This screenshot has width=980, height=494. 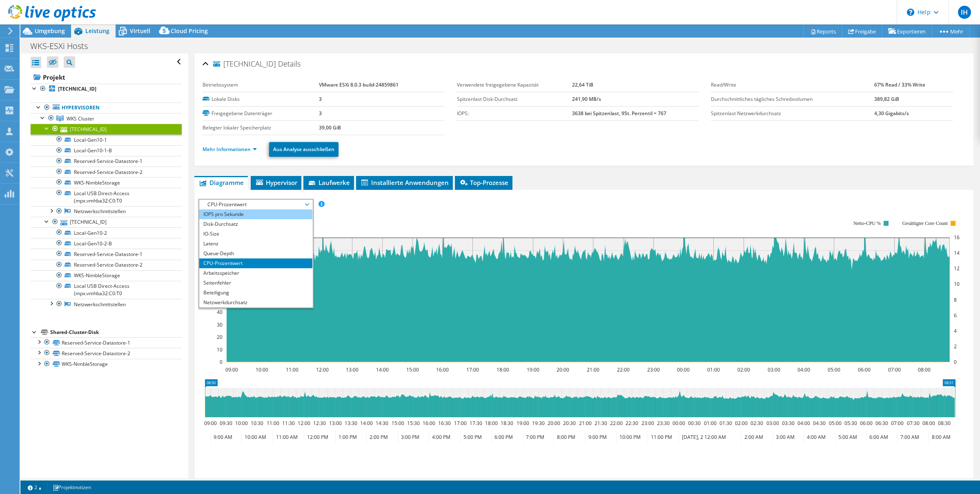 What do you see at coordinates (563, 370) in the screenshot?
I see `text: 20:00` at bounding box center [563, 370].